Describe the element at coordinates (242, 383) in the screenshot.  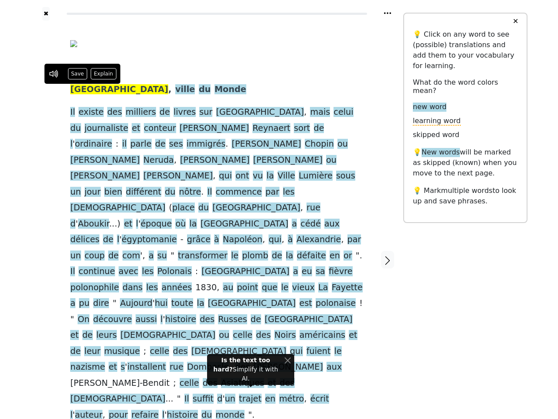
I see `span: Asiatiques` at that location.